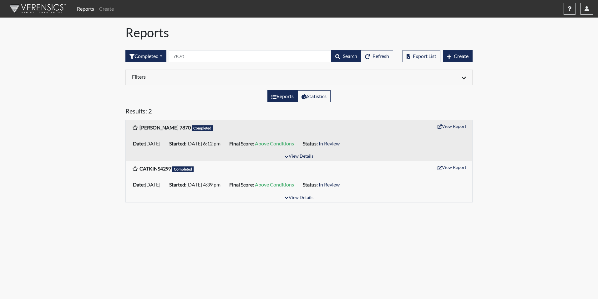 Image resolution: width=598 pixels, height=299 pixels. I want to click on div: Filter by interview status, so click(146, 56).